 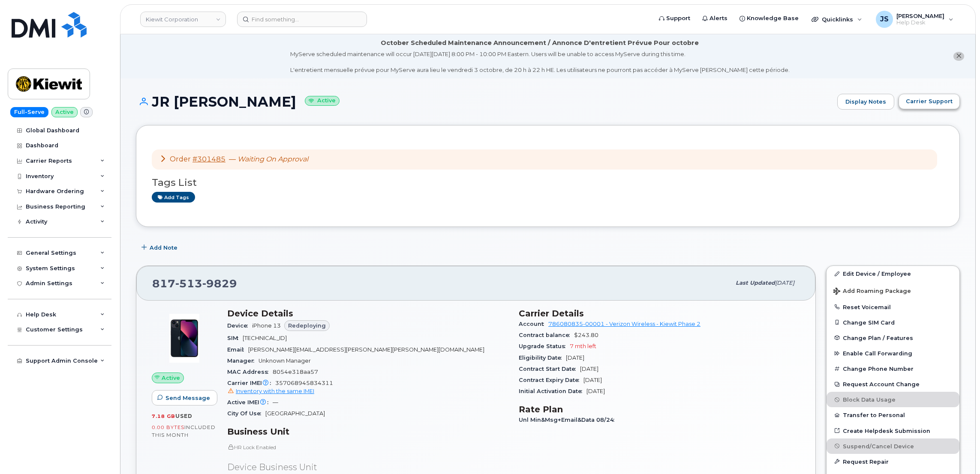 I want to click on span: Account, so click(x=534, y=324).